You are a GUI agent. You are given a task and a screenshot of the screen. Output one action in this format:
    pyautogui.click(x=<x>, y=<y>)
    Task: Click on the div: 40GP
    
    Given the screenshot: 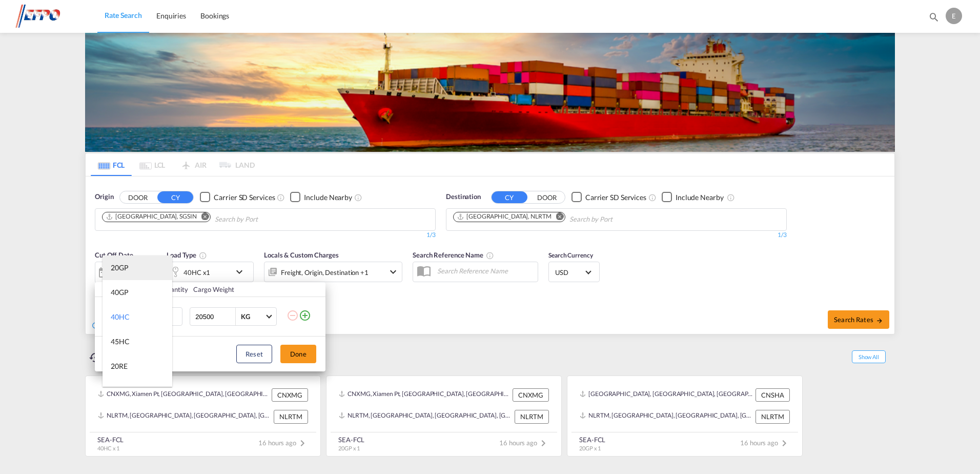 What is the action you would take?
    pyautogui.click(x=120, y=292)
    